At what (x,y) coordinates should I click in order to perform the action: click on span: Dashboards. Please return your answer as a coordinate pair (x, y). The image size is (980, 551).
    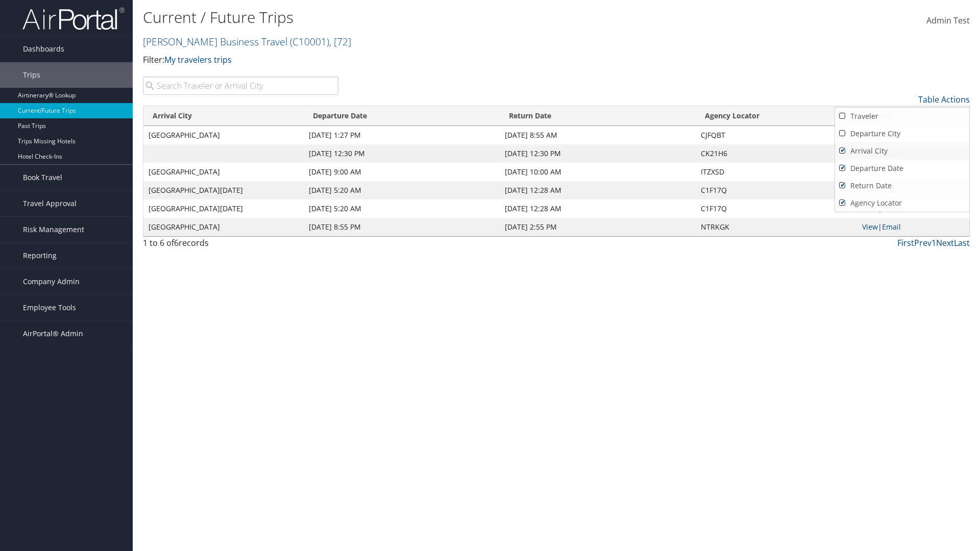
    Looking at the image, I should click on (43, 49).